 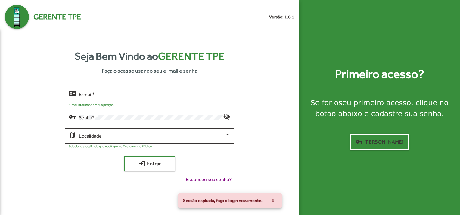 What do you see at coordinates (142, 164) in the screenshot?
I see `mat-icon: login` at bounding box center [142, 164].